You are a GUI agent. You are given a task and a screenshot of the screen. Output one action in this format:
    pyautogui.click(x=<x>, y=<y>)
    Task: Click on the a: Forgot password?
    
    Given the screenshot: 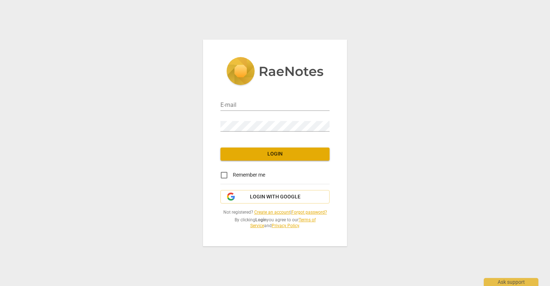 What is the action you would take?
    pyautogui.click(x=309, y=212)
    